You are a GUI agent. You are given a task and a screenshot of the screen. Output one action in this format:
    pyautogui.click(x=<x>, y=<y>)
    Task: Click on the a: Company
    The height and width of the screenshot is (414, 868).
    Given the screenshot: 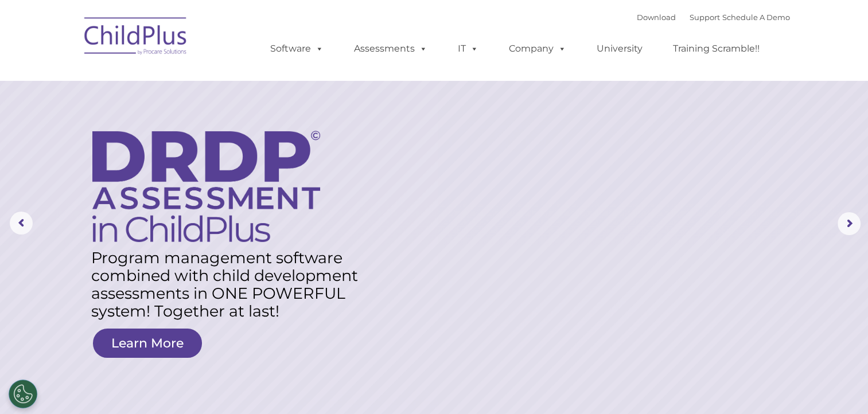 What is the action you would take?
    pyautogui.click(x=538, y=49)
    